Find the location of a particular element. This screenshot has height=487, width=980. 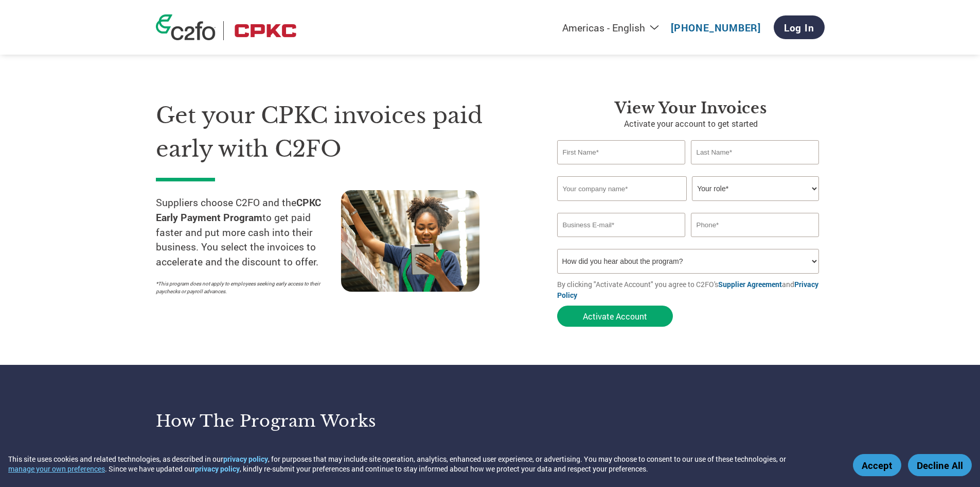

div: Invalid company name or company name is too long is located at coordinates (689, 205).